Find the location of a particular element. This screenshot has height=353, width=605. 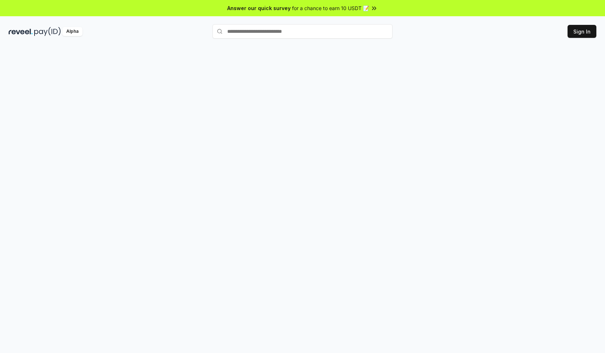

span: Answer our quick survey is located at coordinates (259, 8).